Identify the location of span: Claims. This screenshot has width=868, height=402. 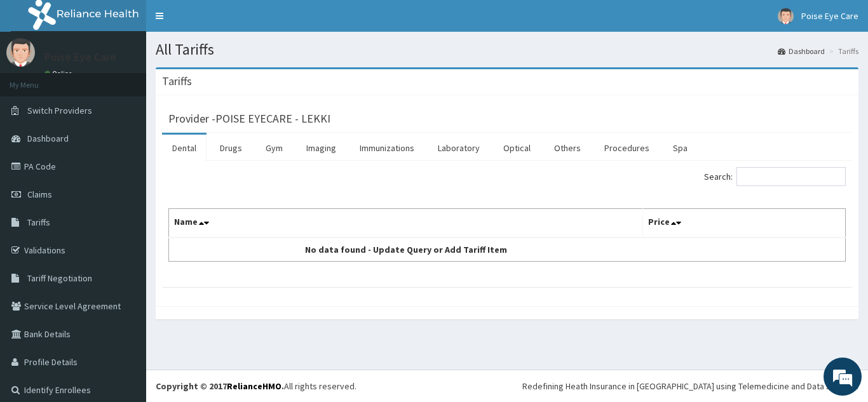
(39, 195).